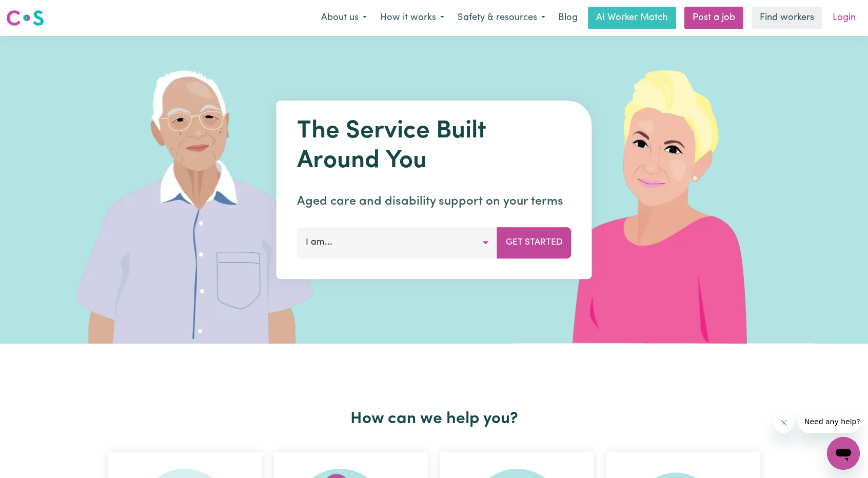 This screenshot has height=478, width=868. What do you see at coordinates (714, 18) in the screenshot?
I see `a: Post a job` at bounding box center [714, 18].